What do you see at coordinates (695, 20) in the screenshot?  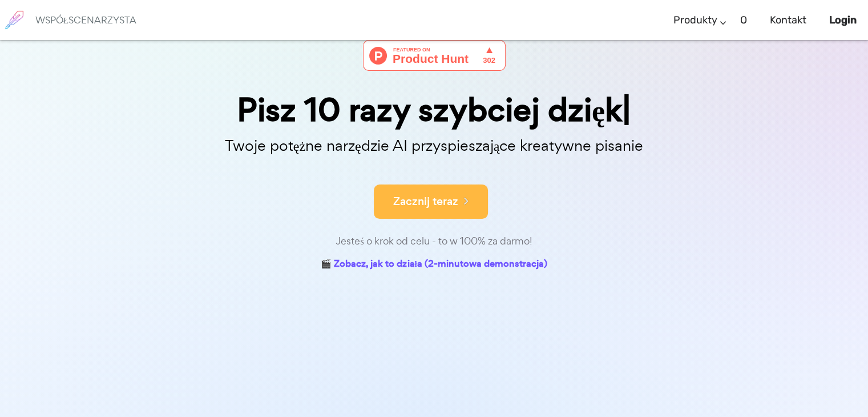 I see `font: Produkty` at bounding box center [695, 20].